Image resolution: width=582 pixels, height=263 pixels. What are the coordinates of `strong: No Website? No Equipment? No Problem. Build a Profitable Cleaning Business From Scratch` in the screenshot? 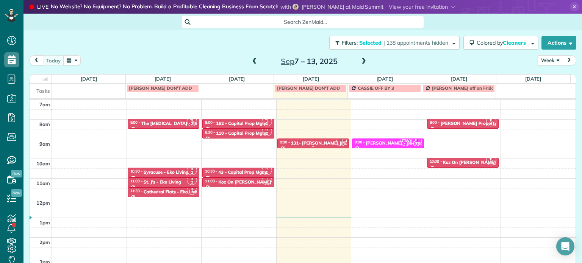 It's located at (165, 7).